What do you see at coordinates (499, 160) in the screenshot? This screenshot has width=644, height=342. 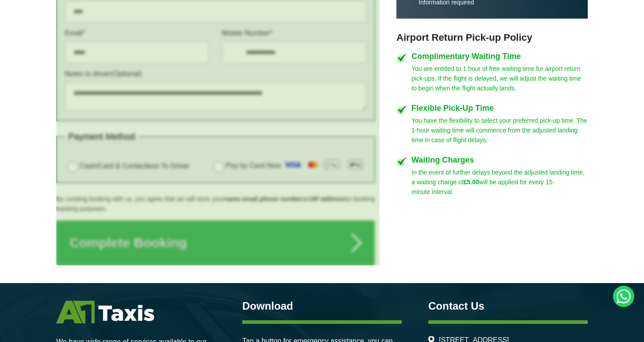 I see `h4: Waiting Charges` at bounding box center [499, 160].